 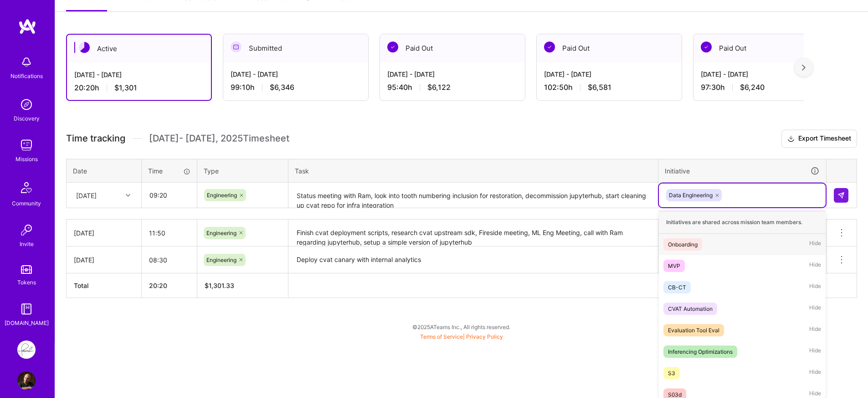 I want to click on div: Tokens, so click(x=26, y=282).